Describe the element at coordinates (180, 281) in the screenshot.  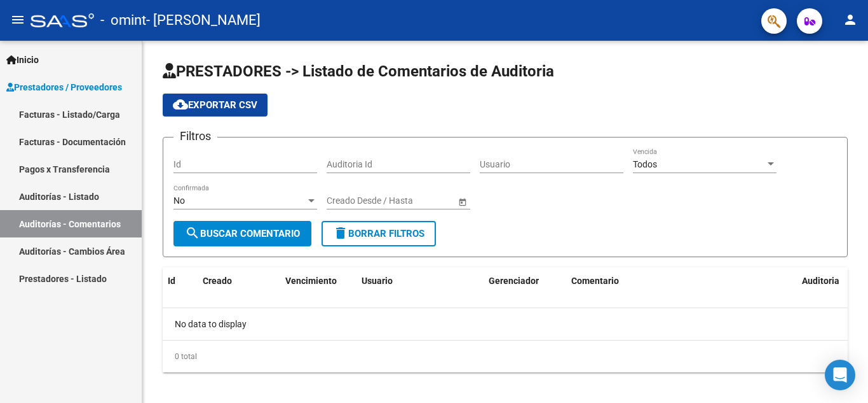
I see `datatable-header-cell: Id` at that location.